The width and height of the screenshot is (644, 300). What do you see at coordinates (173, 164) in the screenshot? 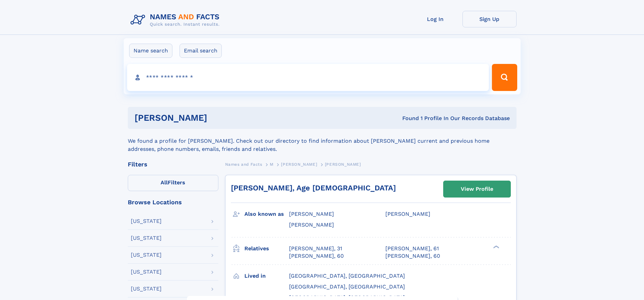
I see `div: Filters` at bounding box center [173, 164].